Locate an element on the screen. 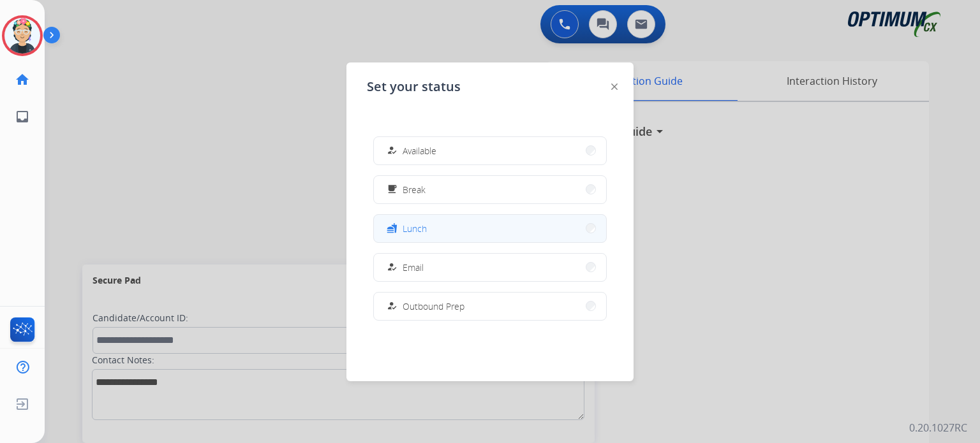 The image size is (980, 443). p: 0.20.1027RC is located at coordinates (938, 428).